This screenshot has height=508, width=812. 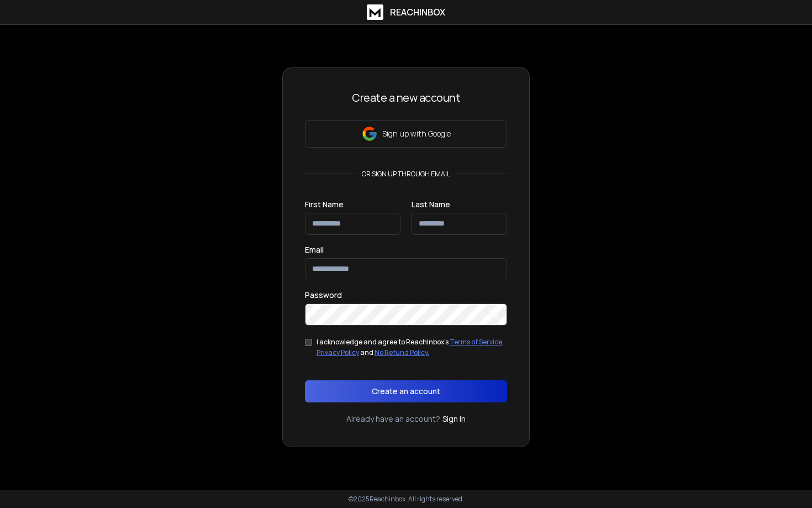 What do you see at coordinates (338, 352) in the screenshot?
I see `a: Privacy Policy` at bounding box center [338, 352].